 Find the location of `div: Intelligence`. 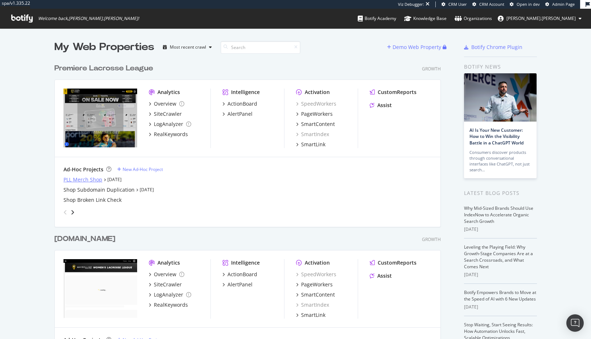

div: Intelligence is located at coordinates (245, 92).